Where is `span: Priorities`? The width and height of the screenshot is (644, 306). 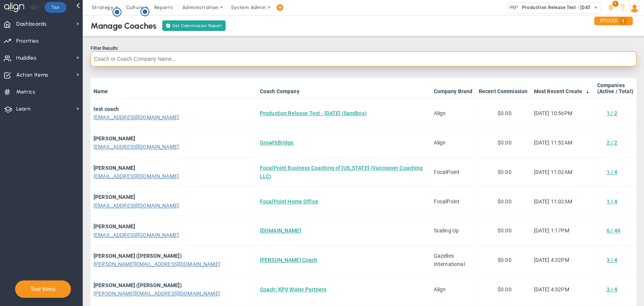
span: Priorities is located at coordinates (28, 41).